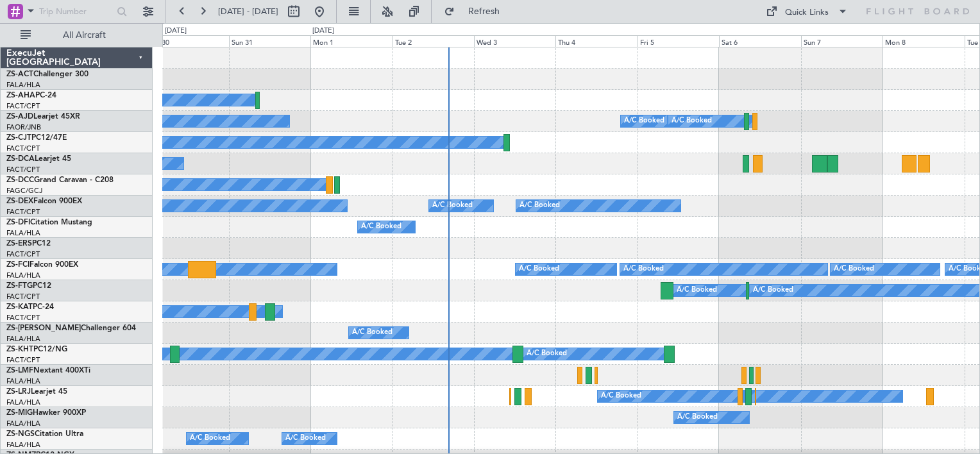 The width and height of the screenshot is (980, 454). What do you see at coordinates (39, 159) in the screenshot?
I see `a: ZS-DCALearjet 45` at bounding box center [39, 159].